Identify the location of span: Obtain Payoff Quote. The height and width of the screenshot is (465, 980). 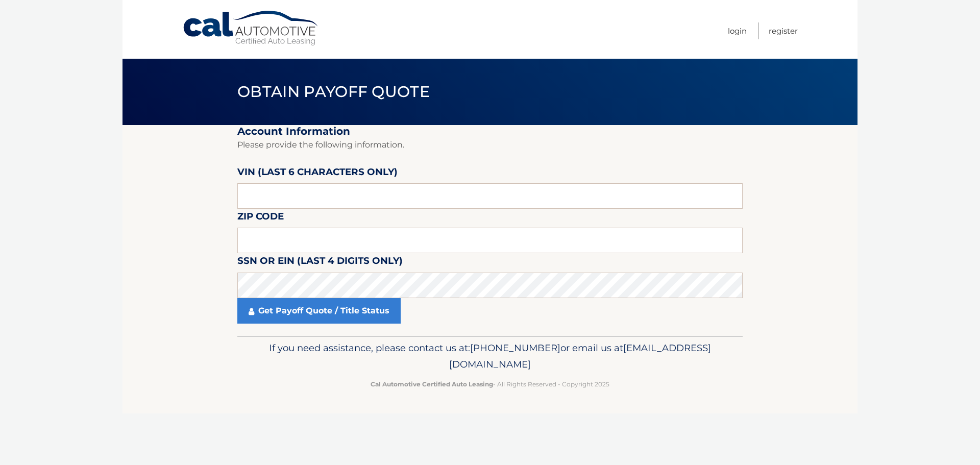
(334, 91).